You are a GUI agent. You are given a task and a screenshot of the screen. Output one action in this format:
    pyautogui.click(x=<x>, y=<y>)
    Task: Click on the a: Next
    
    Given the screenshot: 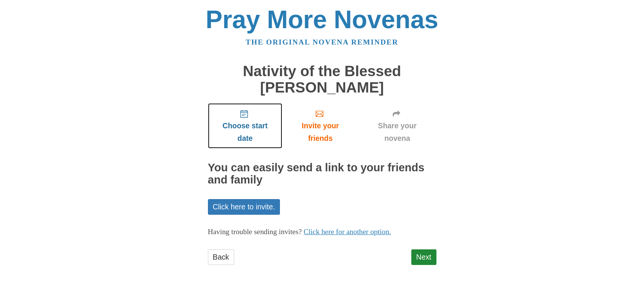 What is the action you would take?
    pyautogui.click(x=424, y=257)
    